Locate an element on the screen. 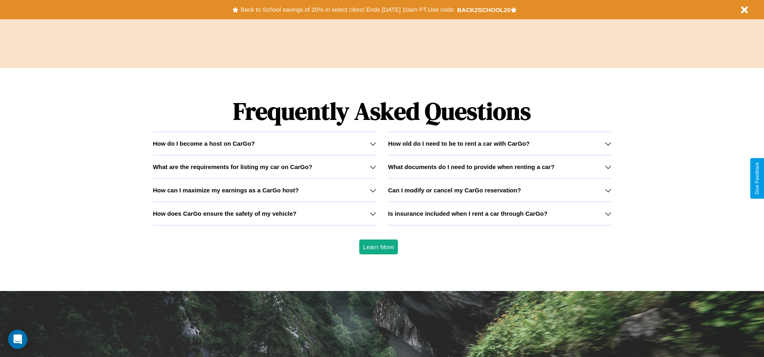  button: Learn More is located at coordinates (379, 247).